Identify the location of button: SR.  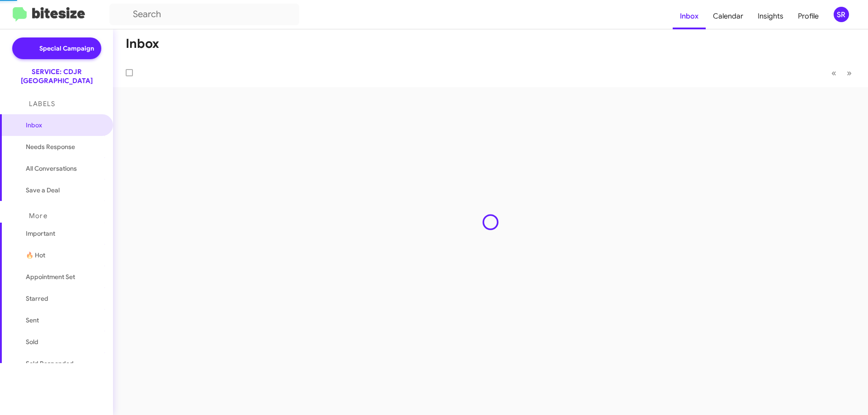
(842, 14).